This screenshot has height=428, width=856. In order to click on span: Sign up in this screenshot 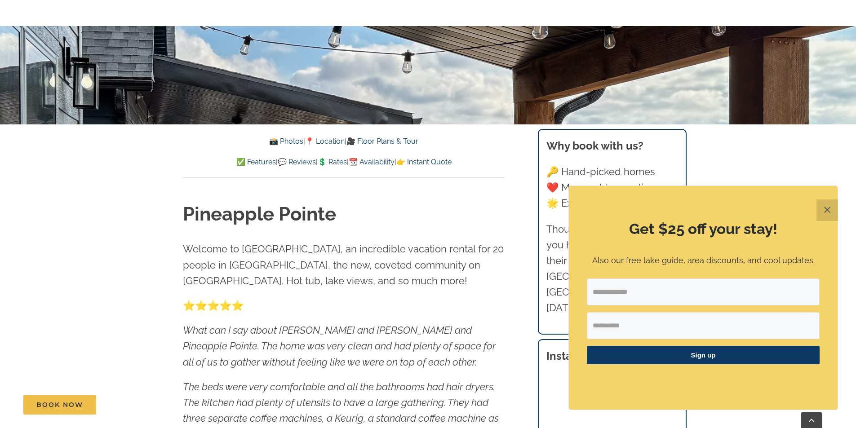, I will do `click(704, 355)`.